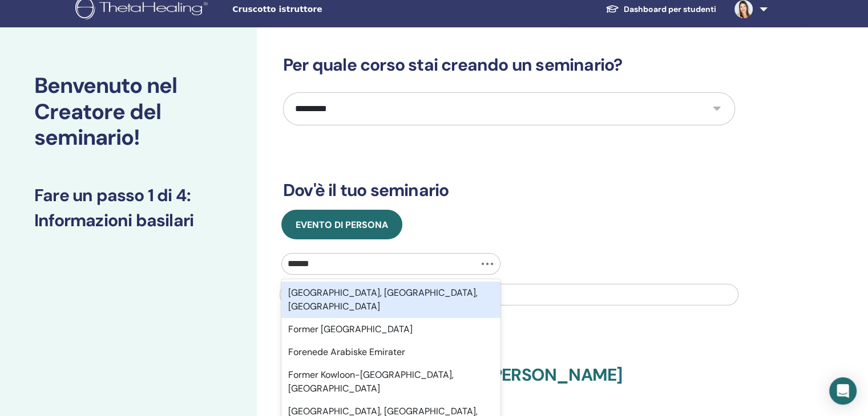  I want to click on h3: Conferma i tuoi dati, so click(509, 350).